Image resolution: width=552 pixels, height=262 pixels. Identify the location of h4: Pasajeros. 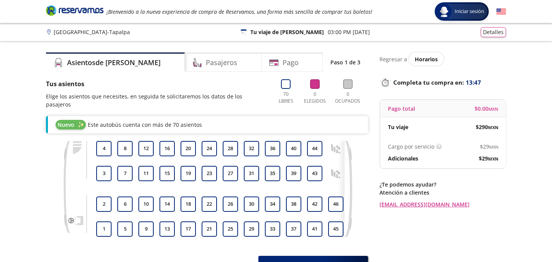
(222, 63).